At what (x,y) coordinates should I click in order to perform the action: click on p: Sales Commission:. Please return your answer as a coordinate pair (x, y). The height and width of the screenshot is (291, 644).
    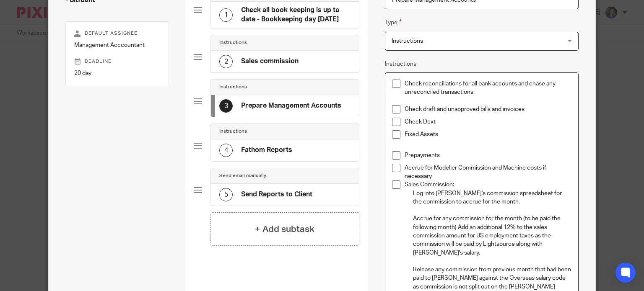
    Looking at the image, I should click on (488, 185).